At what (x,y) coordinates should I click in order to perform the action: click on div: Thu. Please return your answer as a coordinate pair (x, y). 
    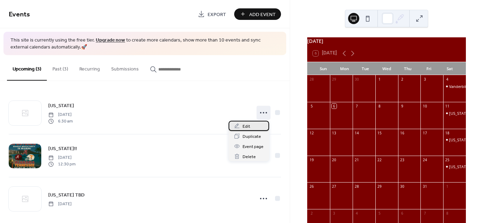
    Looking at the image, I should click on (407, 69).